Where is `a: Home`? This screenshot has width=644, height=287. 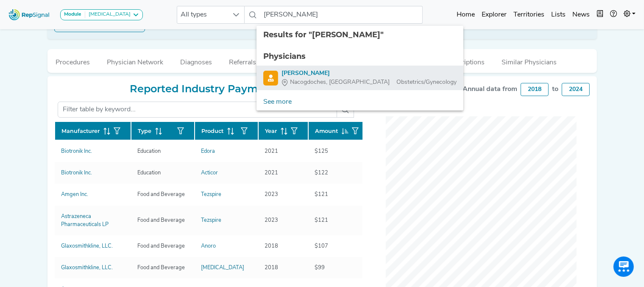
a: Home is located at coordinates (466, 15).